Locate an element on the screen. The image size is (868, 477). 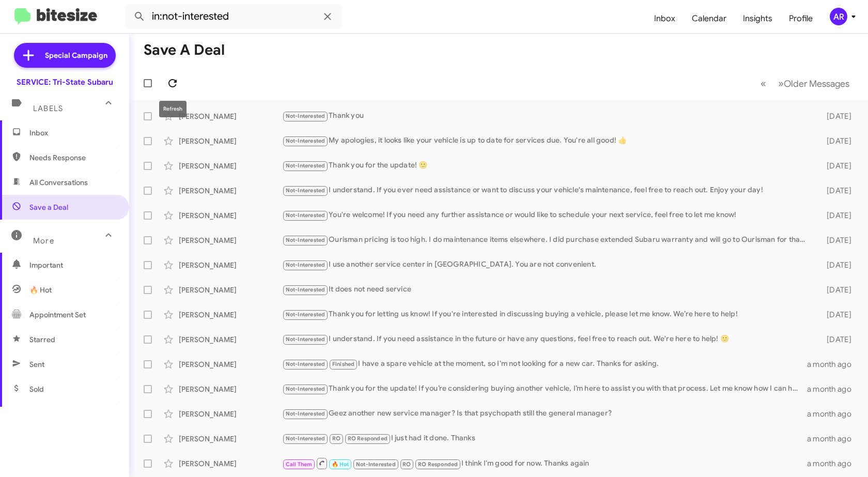
div: I understand. If you need assistance in the future or have any questions, feel free to reach out.... is located at coordinates (547, 340).